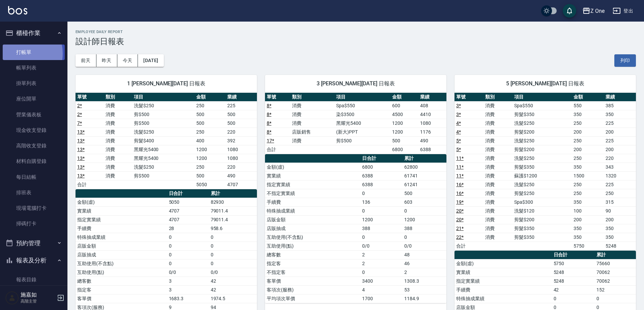 The height and width of the screenshot is (310, 644). Describe the element at coordinates (121, 272) in the screenshot. I see `td: 互助使用(點)` at that location.